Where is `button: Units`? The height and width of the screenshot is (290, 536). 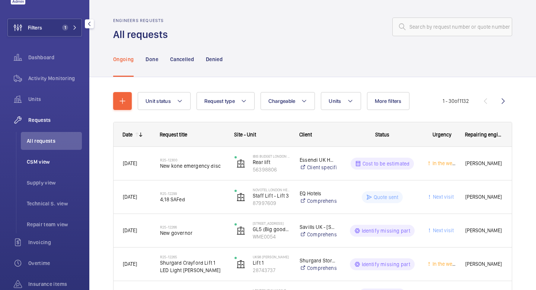 button: Units is located at coordinates (341, 101).